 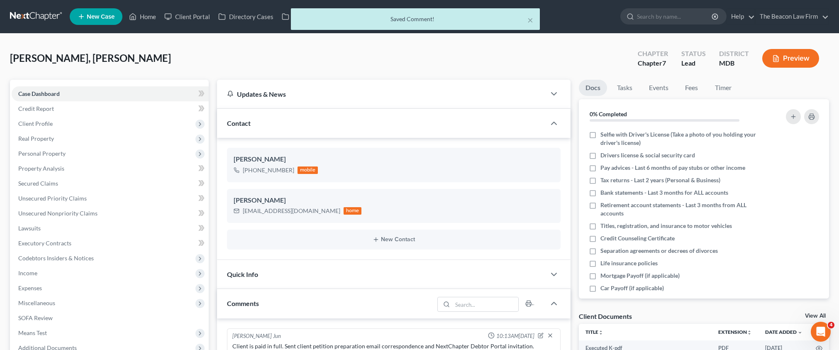 I want to click on span: Pay advices - Last 6 months of pay stubs or other income, so click(x=673, y=168).